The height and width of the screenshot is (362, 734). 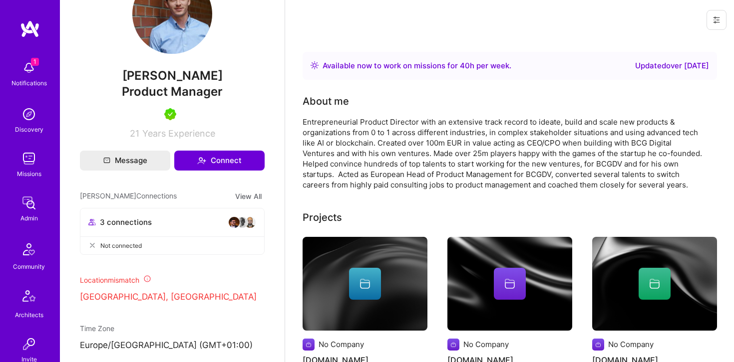 What do you see at coordinates (92, 246) in the screenshot?
I see `i: icon CloseGray` at bounding box center [92, 246].